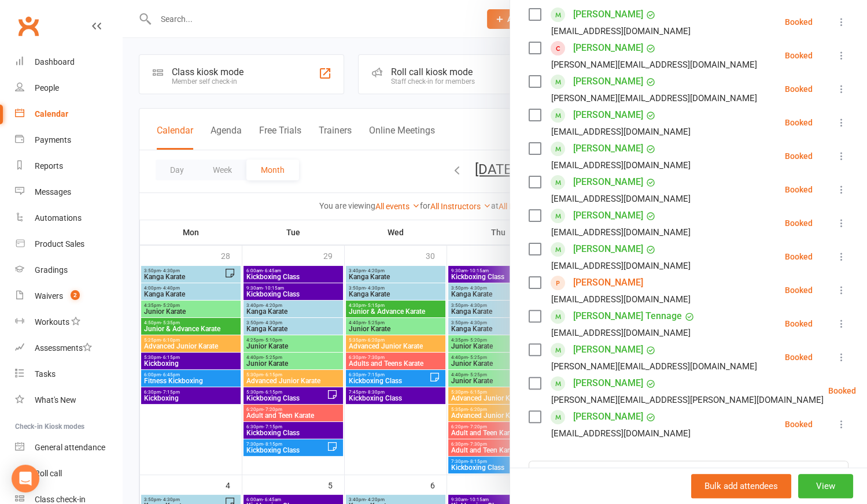 Image resolution: width=867 pixels, height=504 pixels. Describe the element at coordinates (76, 295) in the screenshot. I see `span: 2` at that location.